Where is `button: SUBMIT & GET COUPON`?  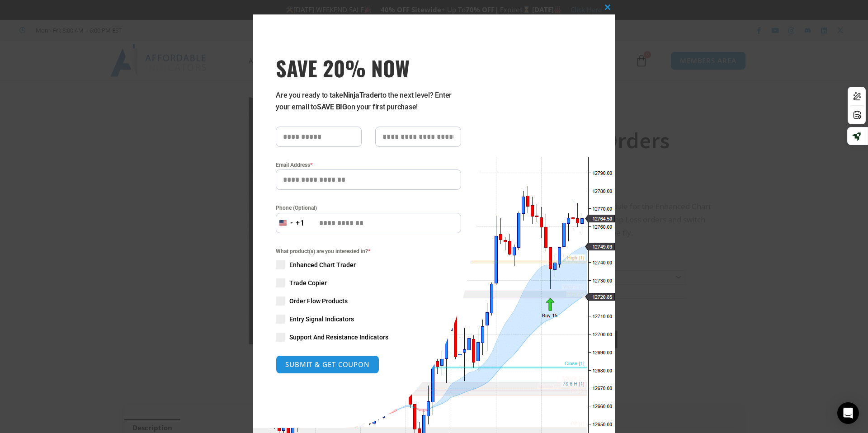
button: SUBMIT & GET COUPON is located at coordinates (328, 364).